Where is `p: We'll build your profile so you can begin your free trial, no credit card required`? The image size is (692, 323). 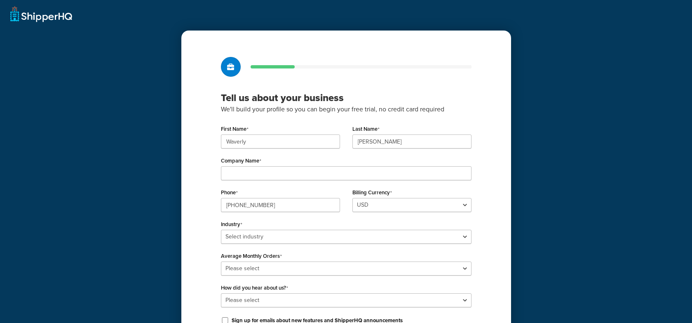 p: We'll build your profile so you can begin your free trial, no credit card required is located at coordinates (346, 109).